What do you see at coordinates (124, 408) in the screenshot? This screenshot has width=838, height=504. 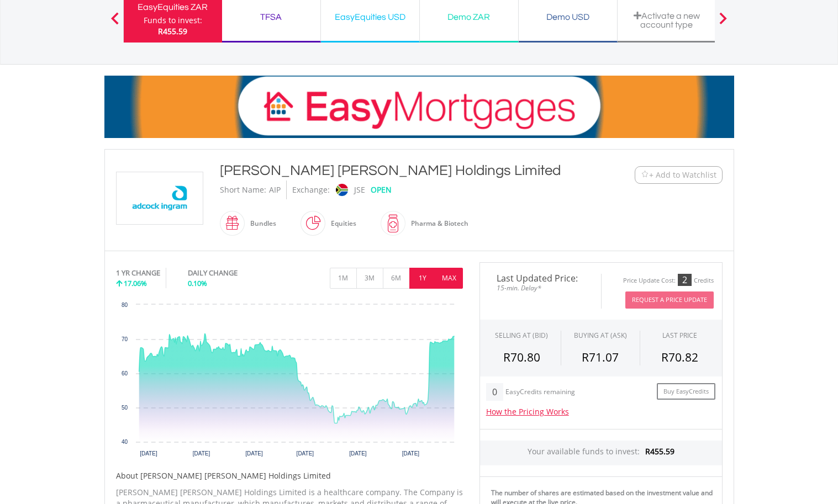 I see `text: 50` at bounding box center [124, 408].